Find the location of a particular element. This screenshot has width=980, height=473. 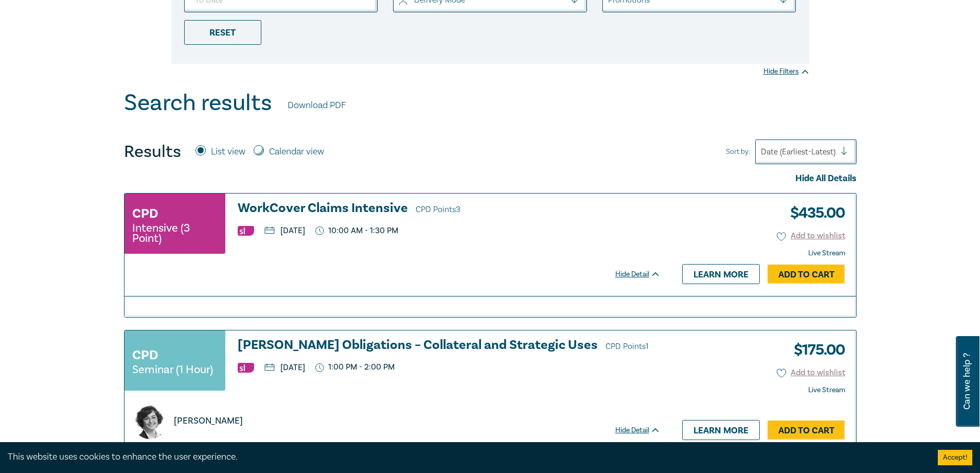

div: Reset is located at coordinates (223, 32).